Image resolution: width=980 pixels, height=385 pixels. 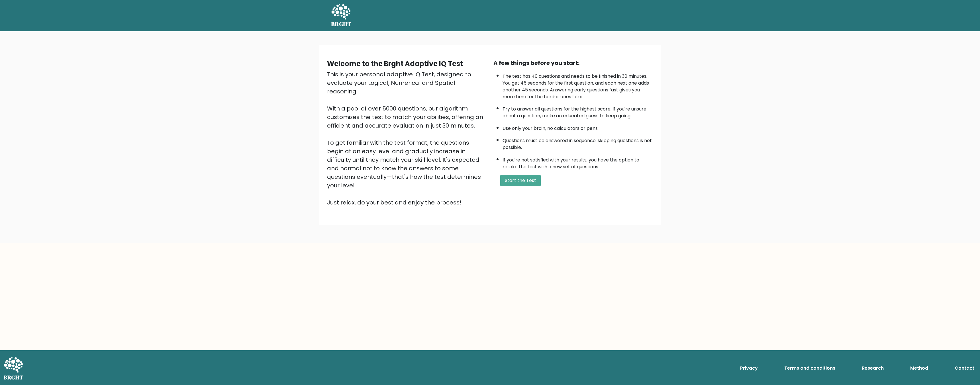 What do you see at coordinates (395, 64) in the screenshot?
I see `b: Welcome to the Brght Adaptive IQ Test` at bounding box center [395, 64].